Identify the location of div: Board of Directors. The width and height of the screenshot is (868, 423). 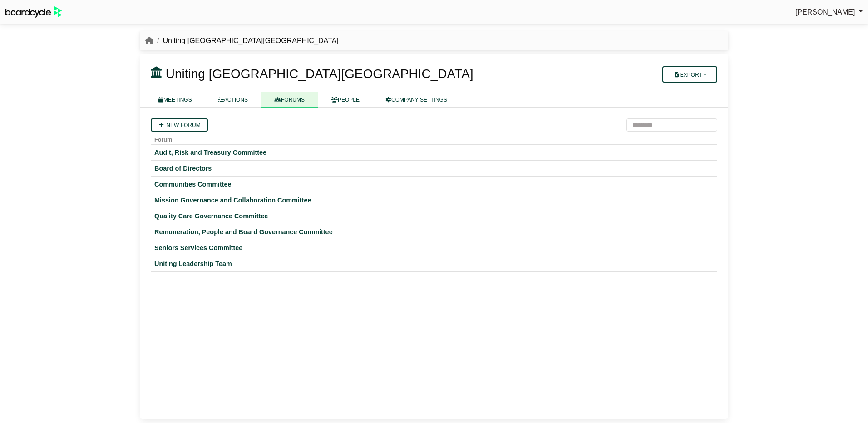
(434, 168).